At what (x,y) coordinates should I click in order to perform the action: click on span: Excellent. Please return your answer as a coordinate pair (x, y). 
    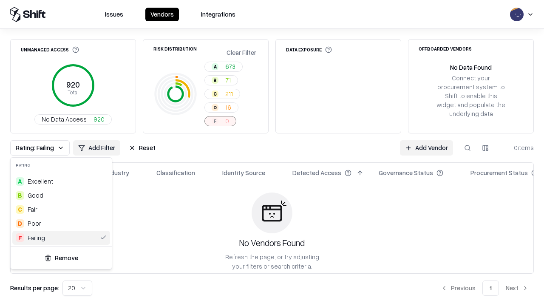
    Looking at the image, I should click on (40, 181).